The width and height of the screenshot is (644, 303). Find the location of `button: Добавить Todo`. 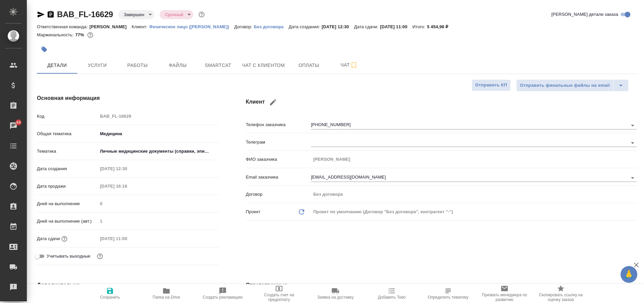

button: Добавить Todo is located at coordinates (392, 293).